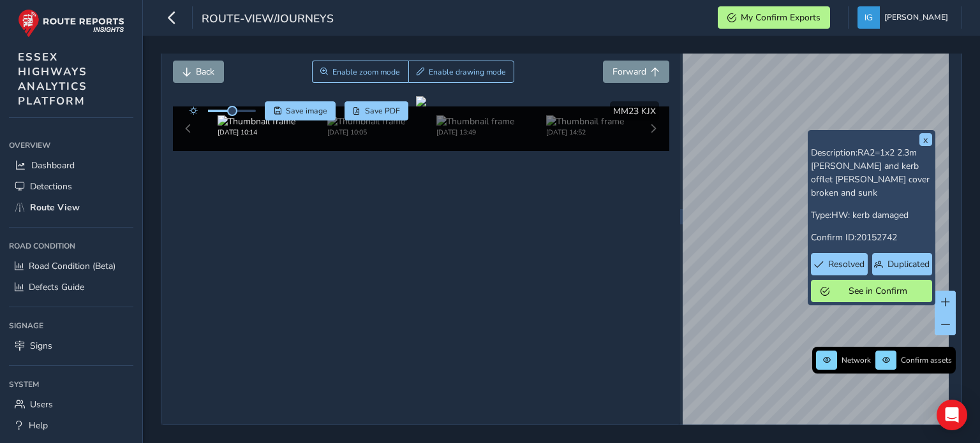 Image resolution: width=980 pixels, height=443 pixels. Describe the element at coordinates (38, 425) in the screenshot. I see `span: Help` at that location.